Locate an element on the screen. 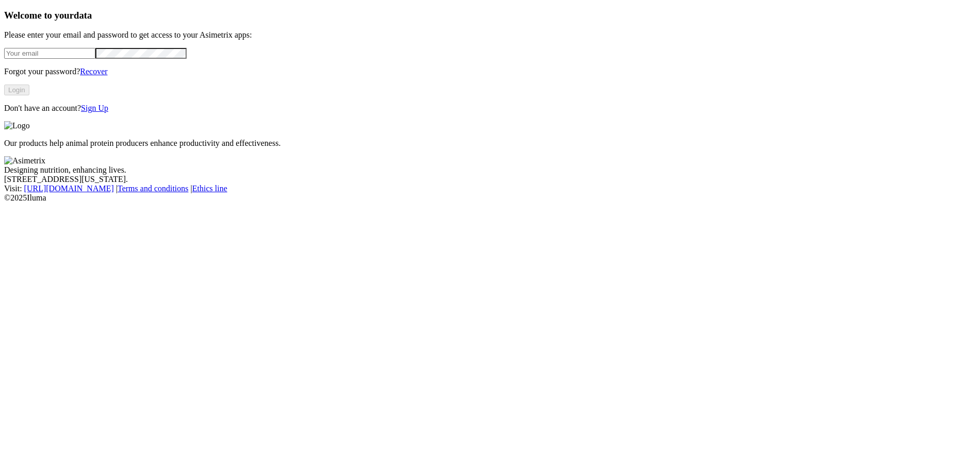 This screenshot has height=467, width=980. a: Sign Up is located at coordinates (95, 108).